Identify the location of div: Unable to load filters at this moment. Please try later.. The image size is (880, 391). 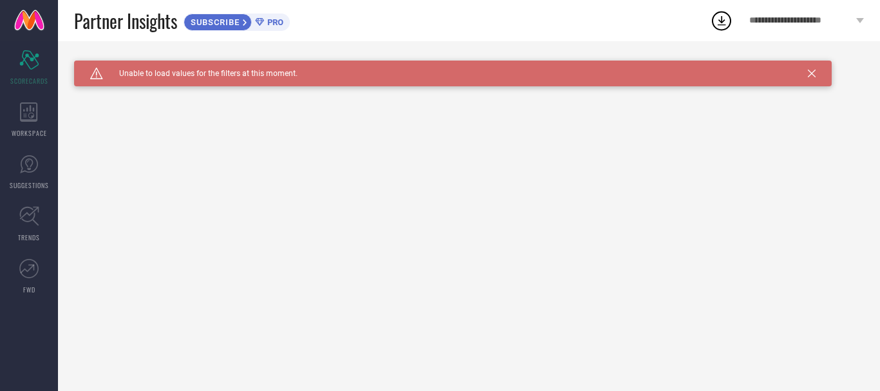
(469, 66).